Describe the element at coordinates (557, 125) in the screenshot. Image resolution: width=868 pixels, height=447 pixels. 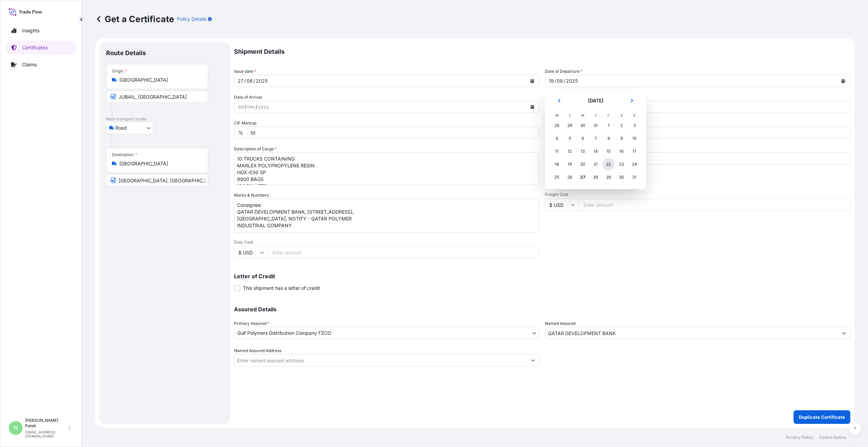
I see `div: Monday 28 July 2025` at that location.